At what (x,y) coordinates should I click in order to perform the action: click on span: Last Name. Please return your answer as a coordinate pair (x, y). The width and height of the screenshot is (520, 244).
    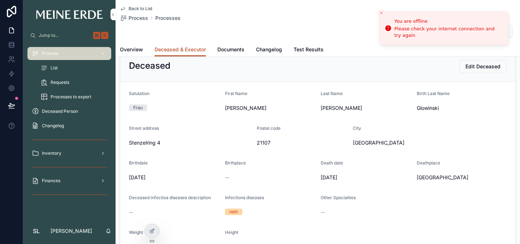
    Looking at the image, I should click on (331, 93).